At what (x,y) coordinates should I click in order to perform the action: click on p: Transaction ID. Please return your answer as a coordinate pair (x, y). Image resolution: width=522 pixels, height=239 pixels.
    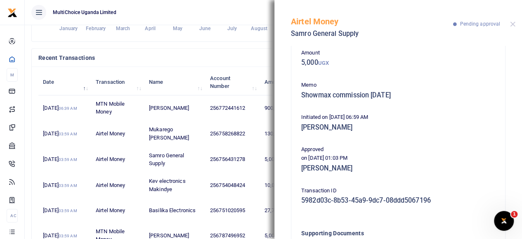
    Looking at the image, I should click on (398, 191).